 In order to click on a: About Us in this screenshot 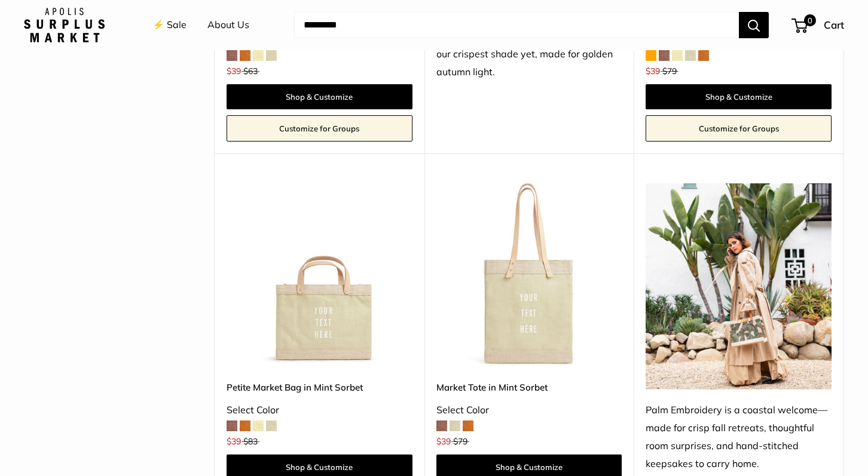, I will do `click(228, 25)`.